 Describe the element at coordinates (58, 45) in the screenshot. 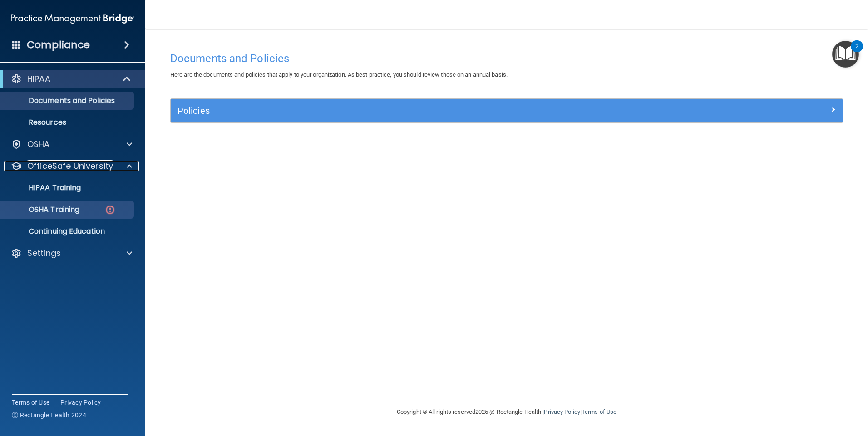

I see `h4: Compliance` at that location.